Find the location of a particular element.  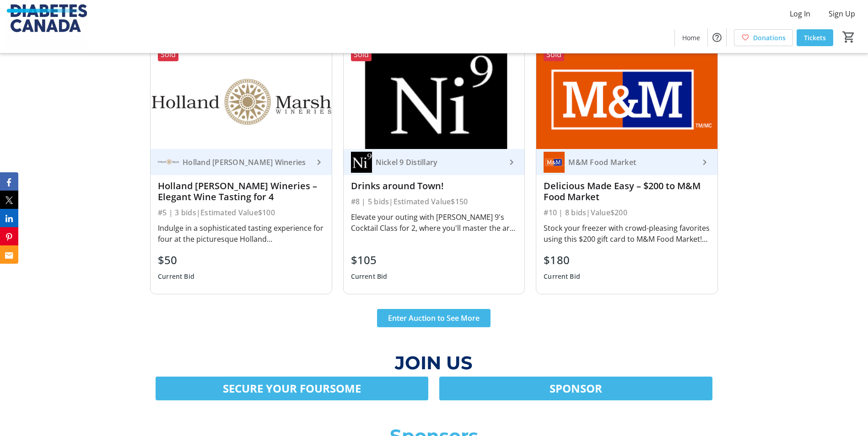

div: $105 is located at coordinates (369, 260).